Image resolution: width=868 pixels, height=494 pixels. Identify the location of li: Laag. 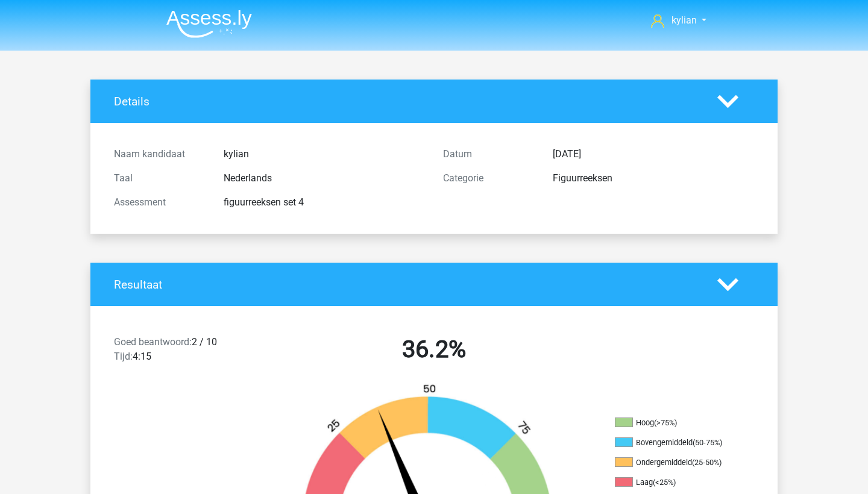
(675, 483).